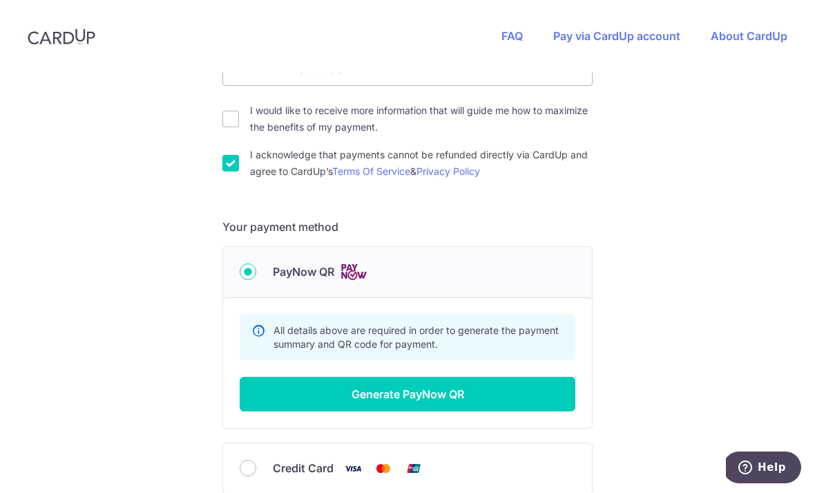 This screenshot has width=815, height=493. What do you see at coordinates (421, 163) in the screenshot?
I see `label: I acknowledge that payments cannot be refunded directly via CardUp and agree to CardUp’s &` at bounding box center [421, 163].